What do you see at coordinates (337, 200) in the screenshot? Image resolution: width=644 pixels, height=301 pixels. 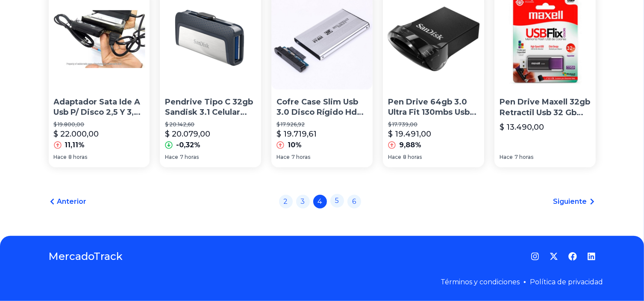 I see `a: 5` at bounding box center [337, 200].